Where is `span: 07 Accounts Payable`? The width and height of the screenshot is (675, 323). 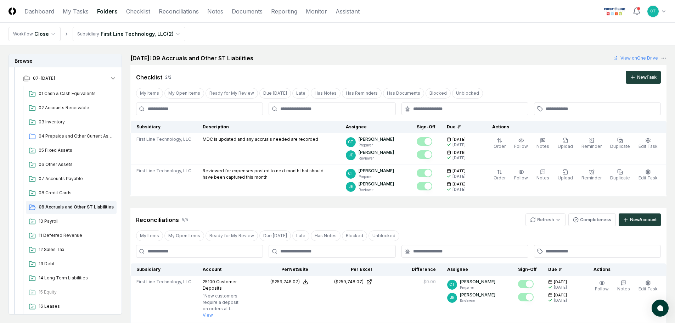 span: 07 Accounts Payable is located at coordinates (76, 179).